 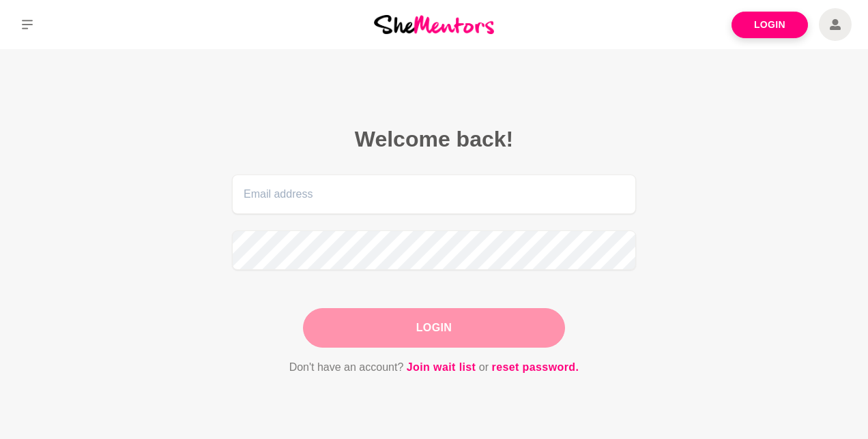 I want to click on h2: Welcome back!, so click(x=434, y=140).